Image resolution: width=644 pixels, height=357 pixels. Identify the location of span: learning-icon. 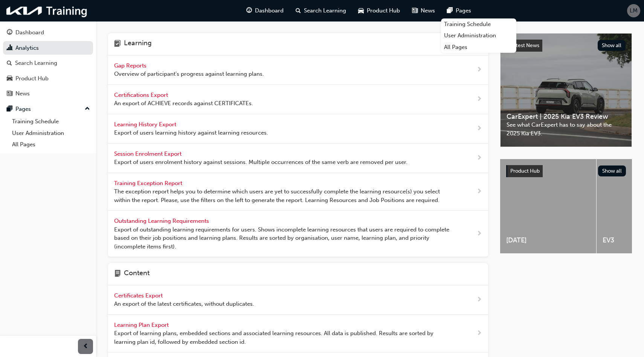
(118, 44).